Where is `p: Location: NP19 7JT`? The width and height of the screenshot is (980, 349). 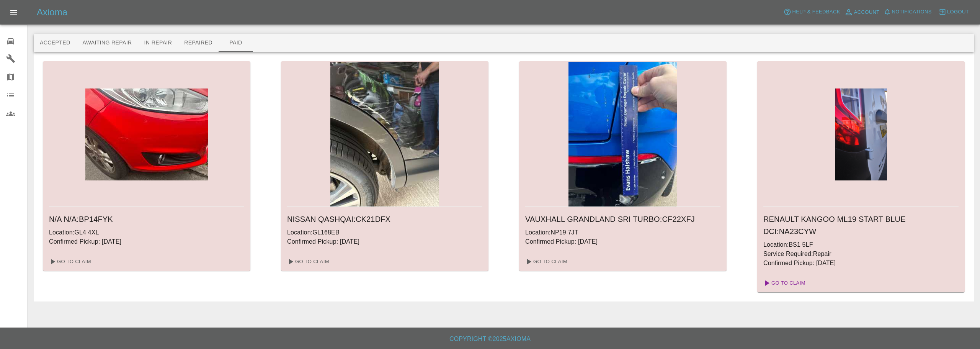
p: Location: NP19 7JT is located at coordinates (623, 233).